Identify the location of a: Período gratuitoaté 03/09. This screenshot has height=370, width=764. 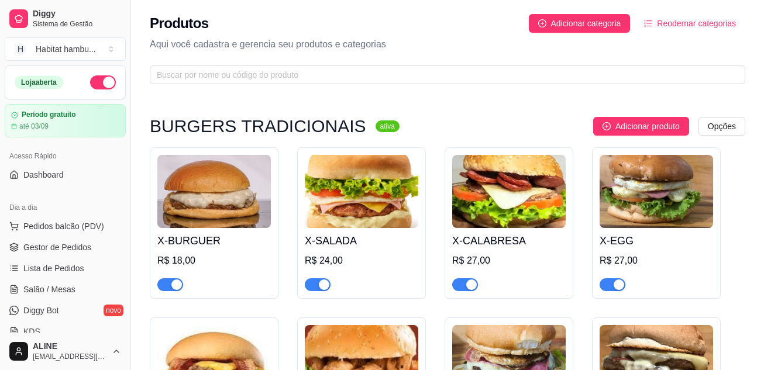
(65, 121).